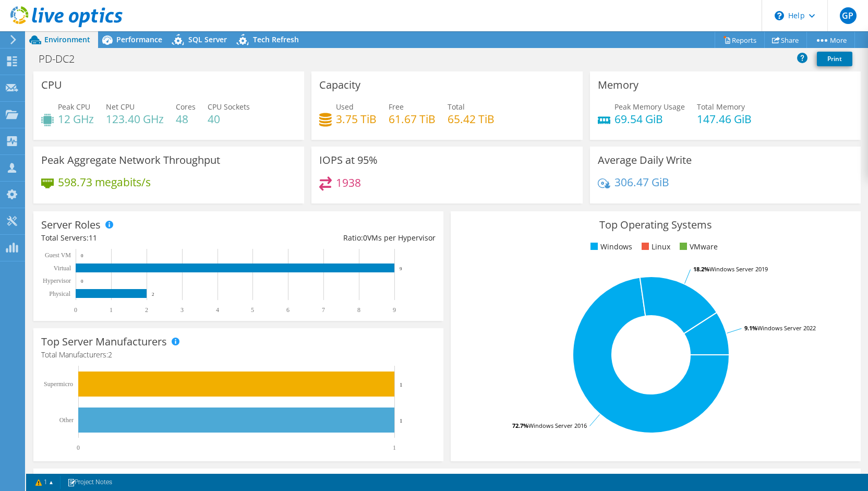 The height and width of the screenshot is (491, 868). What do you see at coordinates (650, 119) in the screenshot?
I see `h4: 69.54 GiB` at bounding box center [650, 119].